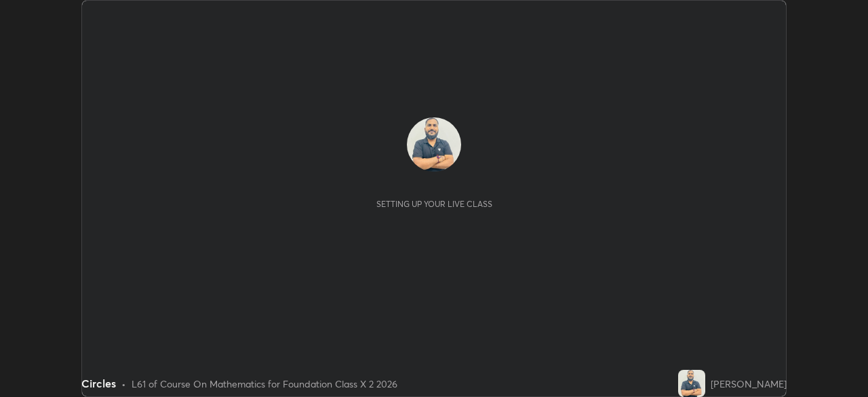 This screenshot has height=397, width=868. Describe the element at coordinates (265, 384) in the screenshot. I see `div: L61 of Course On Mathematics for Foundation Class X 2 2026` at that location.